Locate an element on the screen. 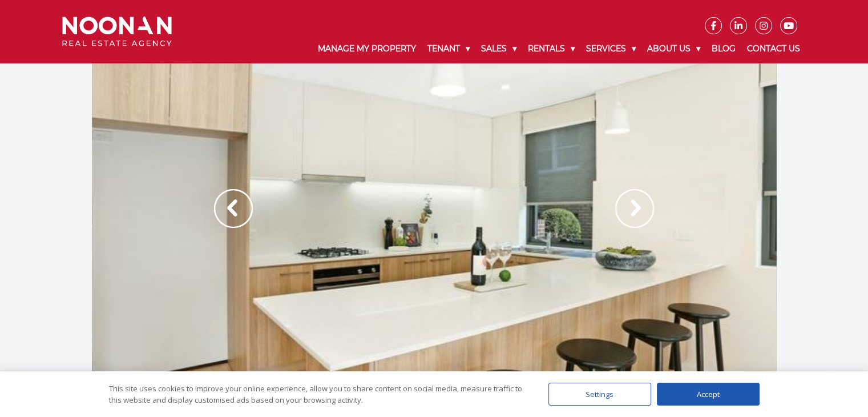 This screenshot has width=868, height=417. div: Settings is located at coordinates (600, 394).